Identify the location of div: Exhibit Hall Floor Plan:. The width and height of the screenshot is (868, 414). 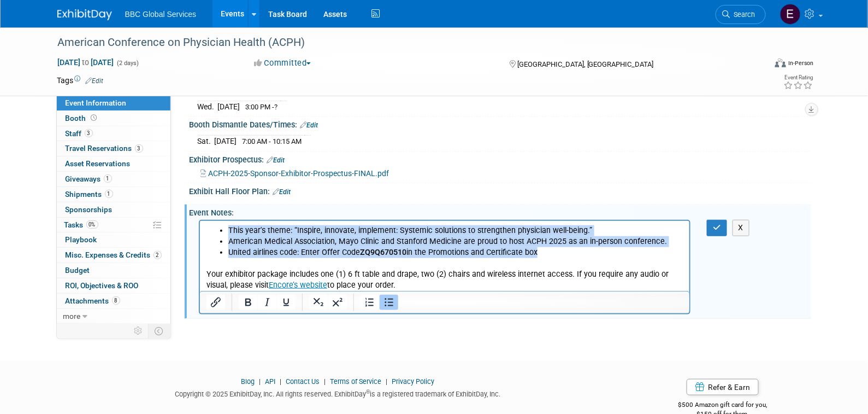
(501, 191).